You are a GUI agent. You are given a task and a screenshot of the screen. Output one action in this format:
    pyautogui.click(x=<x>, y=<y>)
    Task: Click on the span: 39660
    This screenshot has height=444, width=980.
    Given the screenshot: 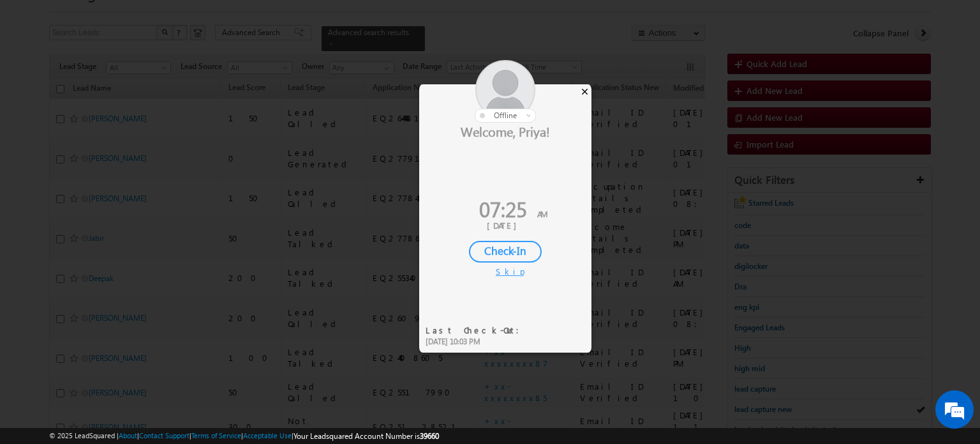 What is the action you would take?
    pyautogui.click(x=429, y=435)
    